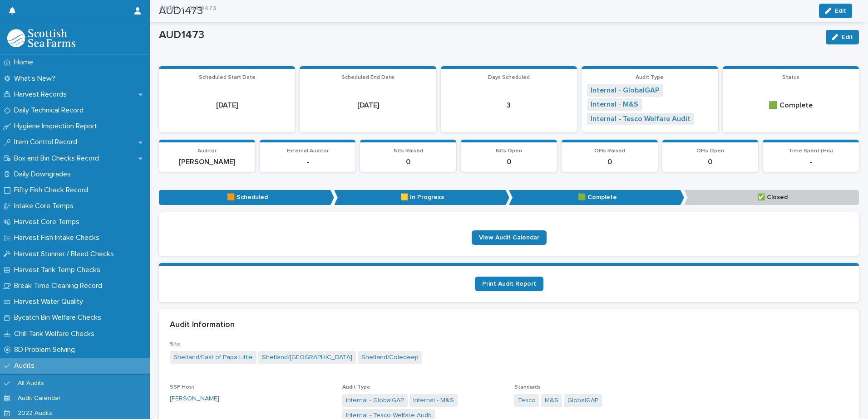 The image size is (868, 419). I want to click on p: 3, so click(509, 105).